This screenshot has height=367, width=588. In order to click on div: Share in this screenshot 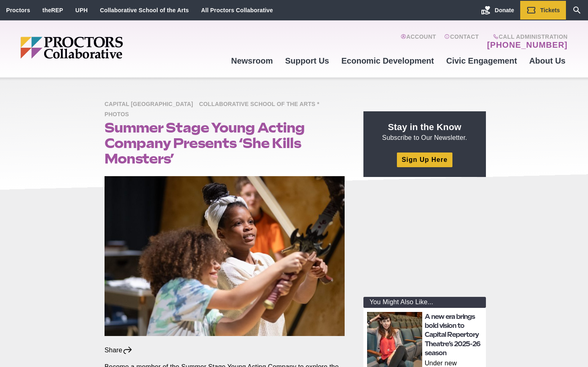, I will do `click(118, 350)`.